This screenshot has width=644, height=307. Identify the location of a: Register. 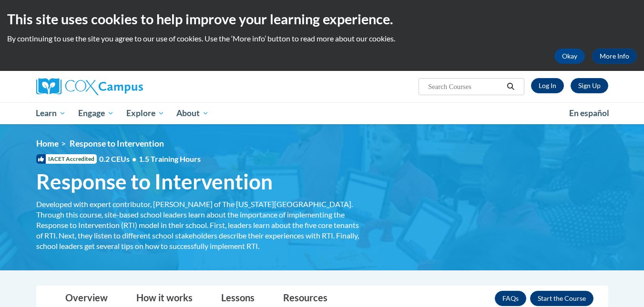
(589, 86).